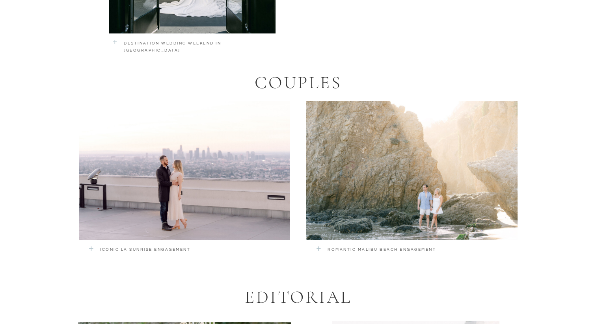 This screenshot has width=596, height=324. What do you see at coordinates (402, 252) in the screenshot?
I see `a: romantic malibu beach engagement` at bounding box center [402, 252].